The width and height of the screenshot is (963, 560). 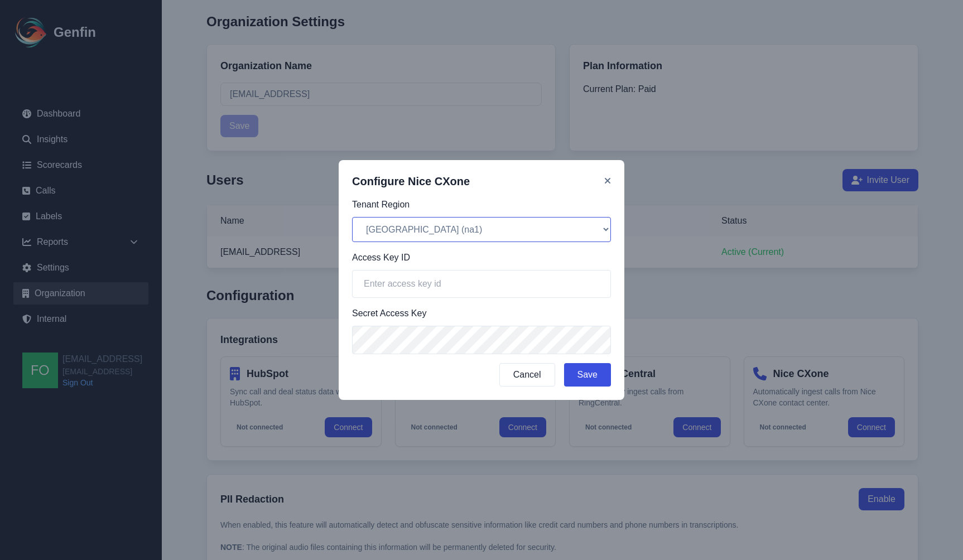 I want to click on label: Secret Access Key, so click(x=482, y=313).